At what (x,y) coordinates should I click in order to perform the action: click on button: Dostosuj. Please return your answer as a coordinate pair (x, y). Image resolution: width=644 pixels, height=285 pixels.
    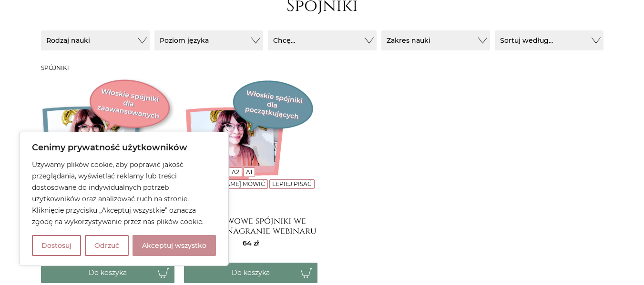
    Looking at the image, I should click on (56, 246).